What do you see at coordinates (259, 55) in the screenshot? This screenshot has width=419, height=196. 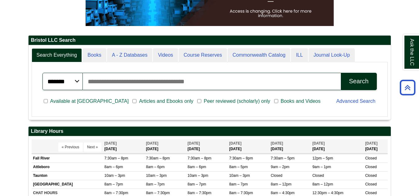 I see `a: Commonwealth Catalog` at bounding box center [259, 55].